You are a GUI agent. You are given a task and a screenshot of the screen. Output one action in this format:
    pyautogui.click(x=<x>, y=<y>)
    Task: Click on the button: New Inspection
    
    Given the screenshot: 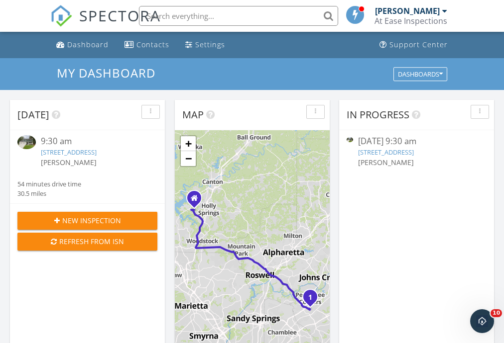 What is the action you would take?
    pyautogui.click(x=87, y=221)
    